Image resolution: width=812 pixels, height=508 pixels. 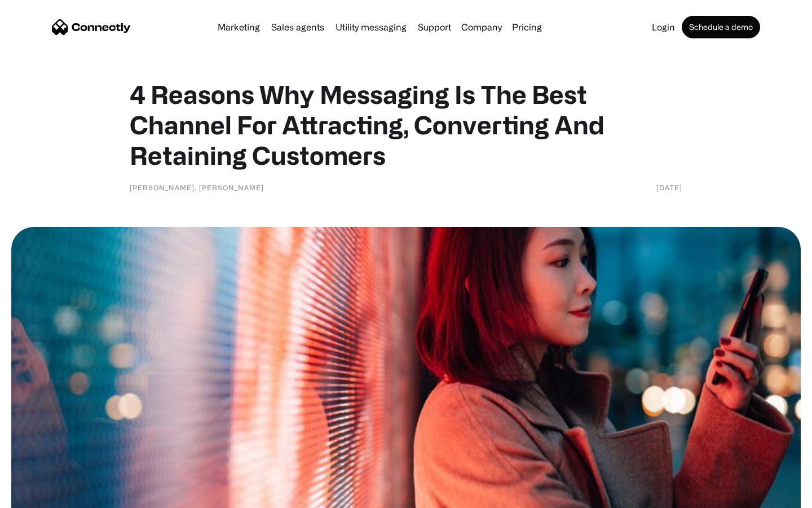 I want to click on ul: Language list, so click(x=45, y=496).